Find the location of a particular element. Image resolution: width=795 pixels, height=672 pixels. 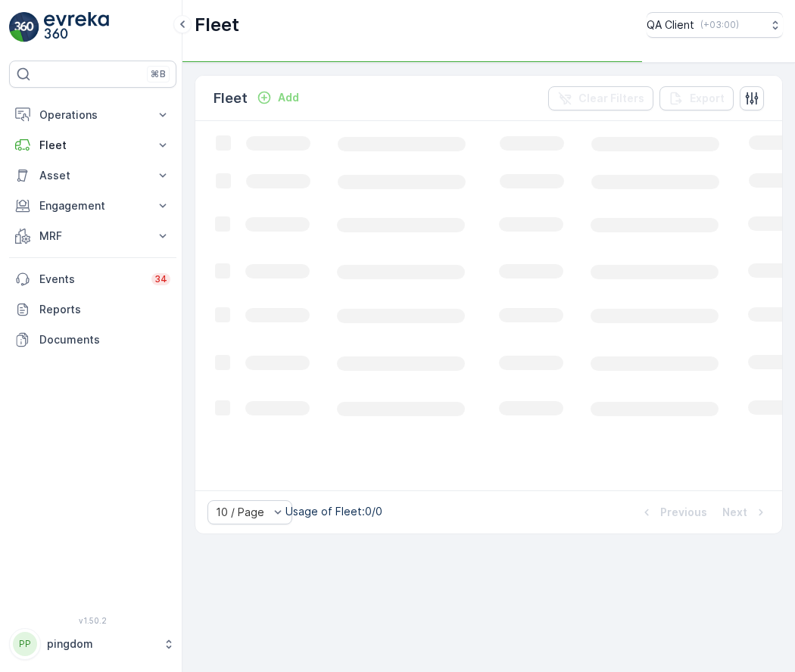

a: Documents is located at coordinates (92, 340).